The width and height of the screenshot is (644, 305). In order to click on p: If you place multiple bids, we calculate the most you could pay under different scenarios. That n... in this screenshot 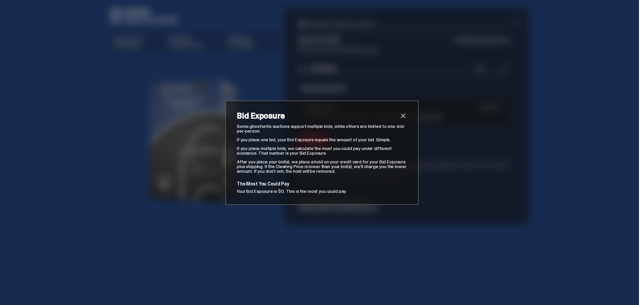, I will do `click(322, 151)`.